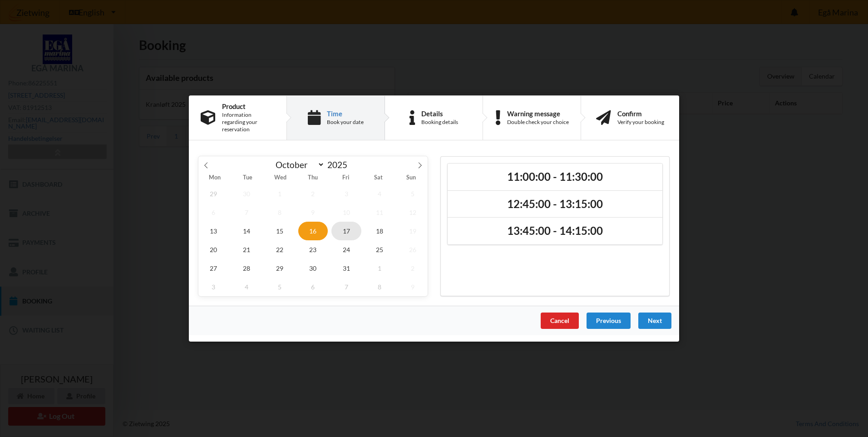  What do you see at coordinates (313, 268) in the screenshot?
I see `span: October 30, 2025` at bounding box center [313, 268].